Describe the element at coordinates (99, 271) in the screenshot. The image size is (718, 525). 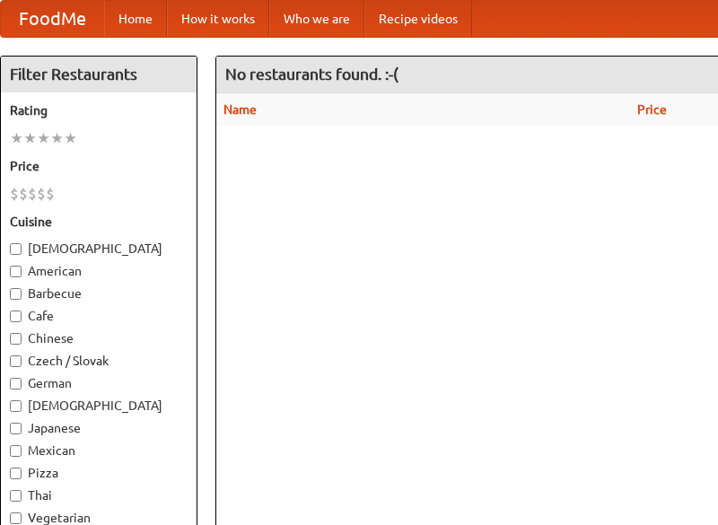
I see `label: American` at that location.